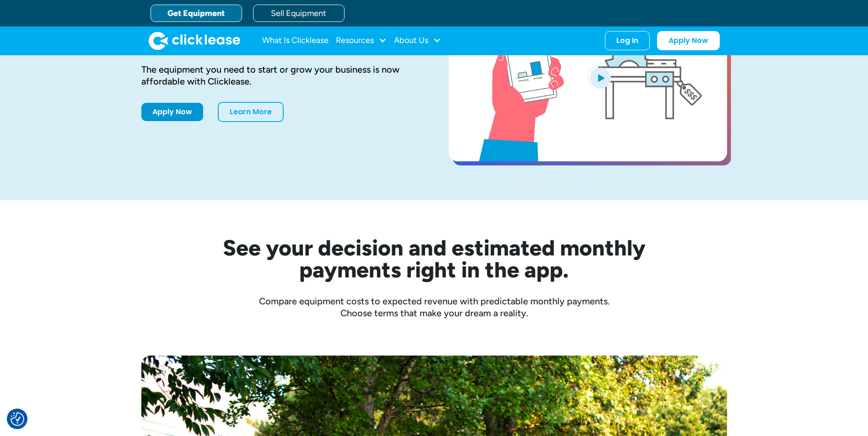 The image size is (868, 436). What do you see at coordinates (434, 259) in the screenshot?
I see `h2: See your decision and estimated monthly payments right in the app.` at bounding box center [434, 259].